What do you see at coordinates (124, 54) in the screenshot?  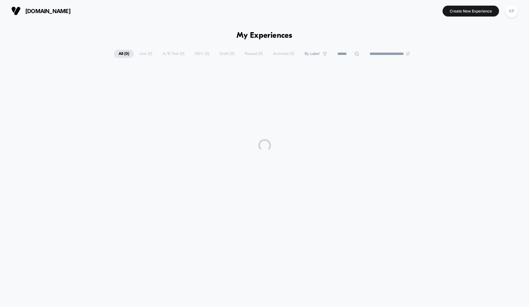 I see `span: All ( 0 )` at bounding box center [124, 54].